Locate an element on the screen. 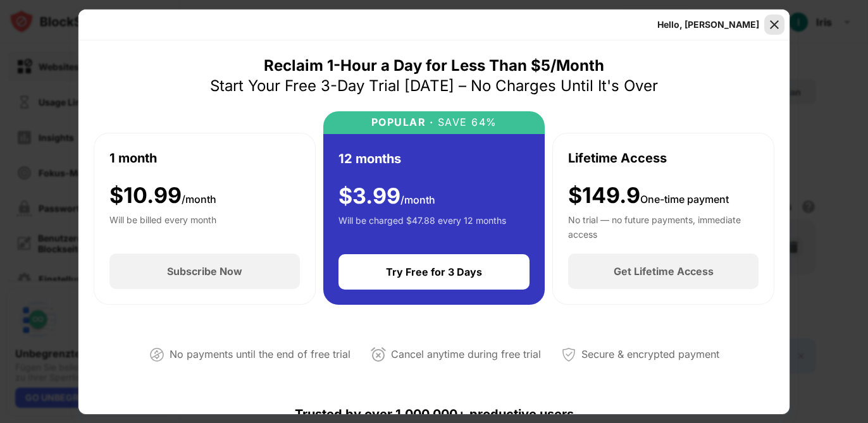  img: secured-payment is located at coordinates (569, 354).